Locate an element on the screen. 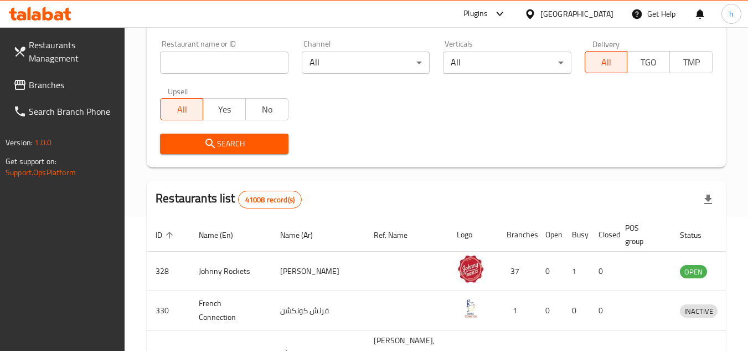  div: Export file is located at coordinates (708, 199).